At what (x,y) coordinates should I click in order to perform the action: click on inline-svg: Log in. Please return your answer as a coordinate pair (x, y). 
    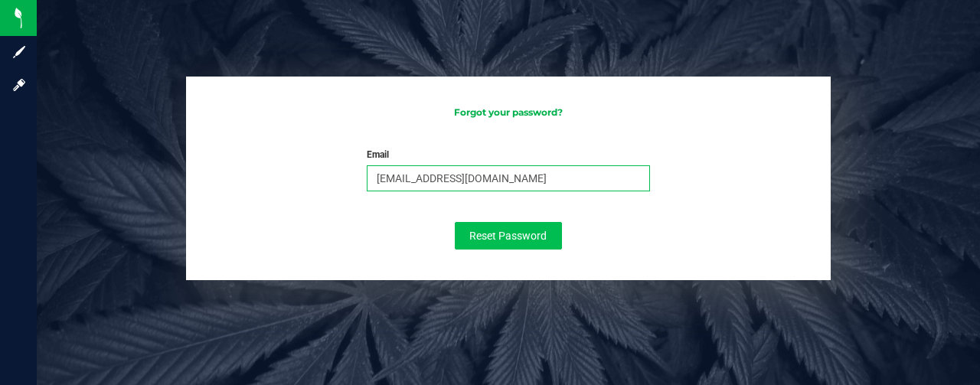
    Looking at the image, I should click on (19, 85).